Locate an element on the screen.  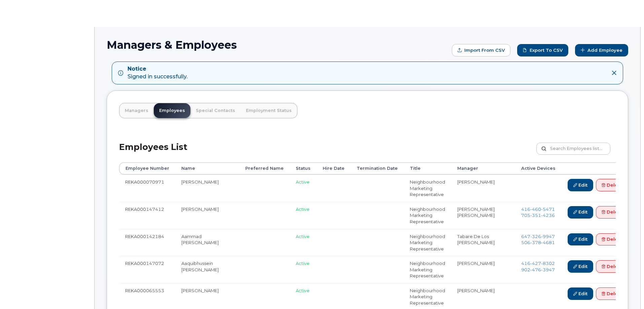
span: 4681 is located at coordinates (548, 242).